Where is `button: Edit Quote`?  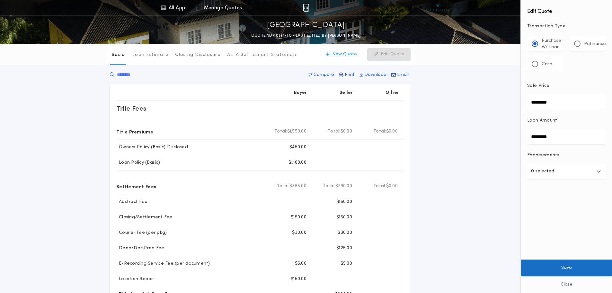 button: Edit Quote is located at coordinates (389, 54).